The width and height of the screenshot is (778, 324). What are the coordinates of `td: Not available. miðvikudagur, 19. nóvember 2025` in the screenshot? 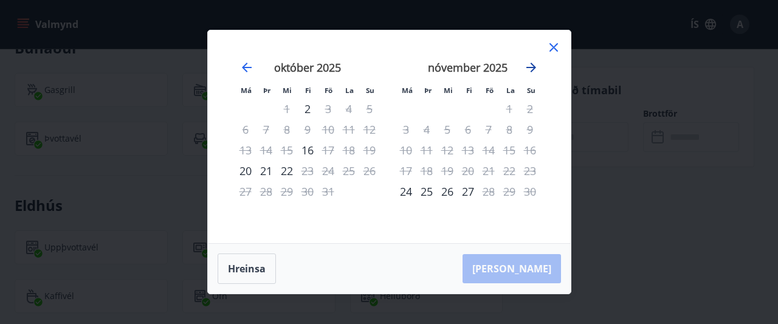 It's located at (447, 171).